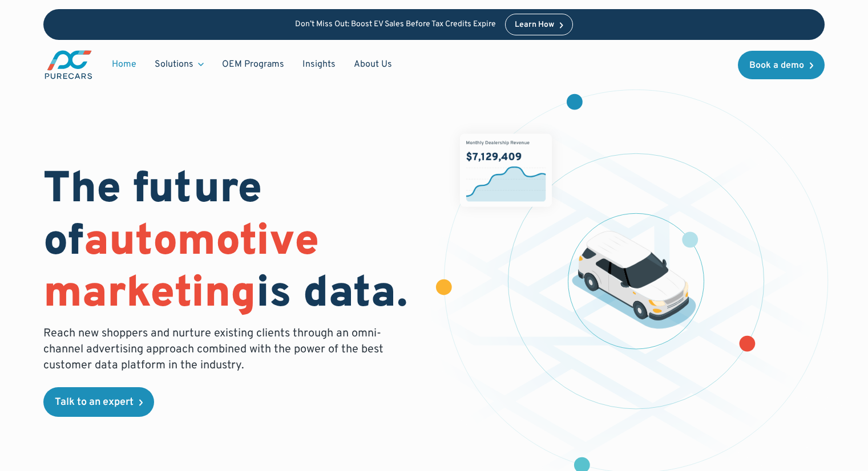 The height and width of the screenshot is (471, 868). Describe the element at coordinates (372, 64) in the screenshot. I see `a: About Us` at that location.